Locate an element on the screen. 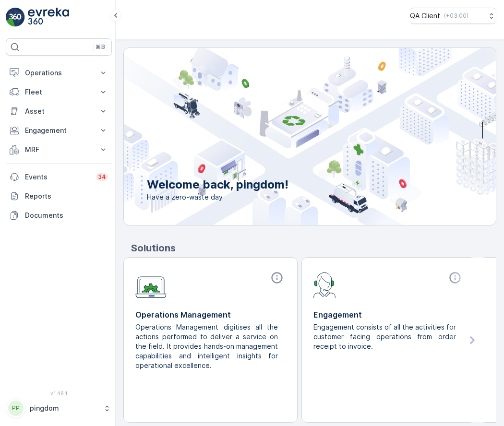  a: Documents is located at coordinates (59, 215).